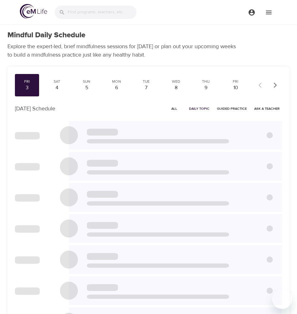  I want to click on div: 9, so click(206, 88).